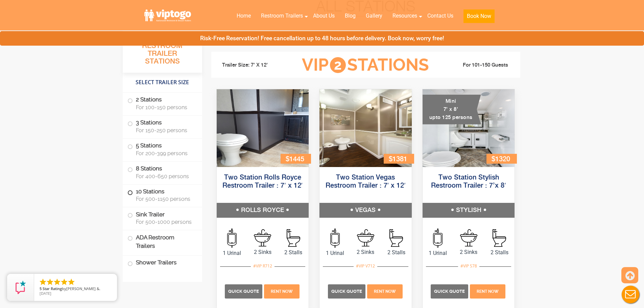 This screenshot has height=308, width=644. Describe the element at coordinates (502, 158) in the screenshot. I see `div: $1320` at that location.